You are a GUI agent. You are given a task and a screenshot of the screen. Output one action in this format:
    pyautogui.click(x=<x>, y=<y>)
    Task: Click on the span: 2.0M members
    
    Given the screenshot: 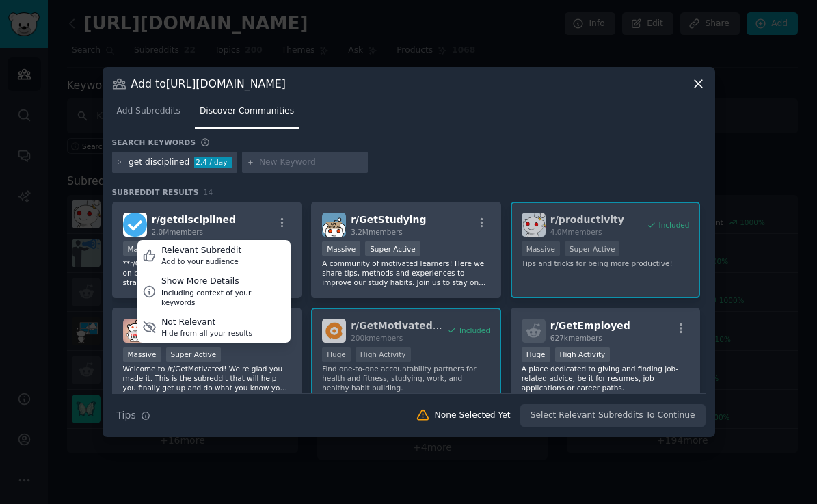 What is the action you would take?
    pyautogui.click(x=177, y=232)
    